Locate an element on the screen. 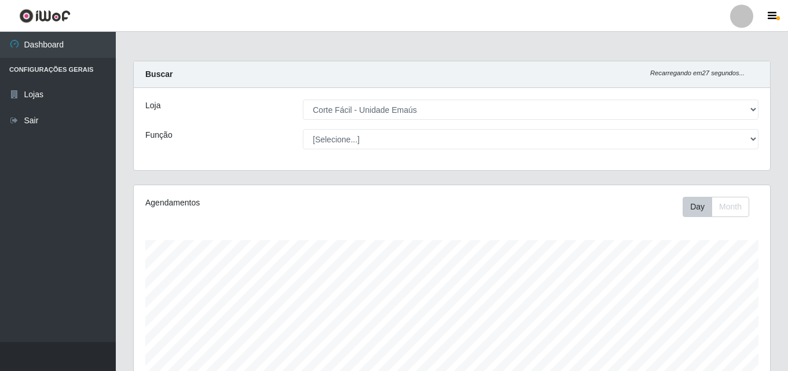 The height and width of the screenshot is (371, 788). button: Month is located at coordinates (730, 207).